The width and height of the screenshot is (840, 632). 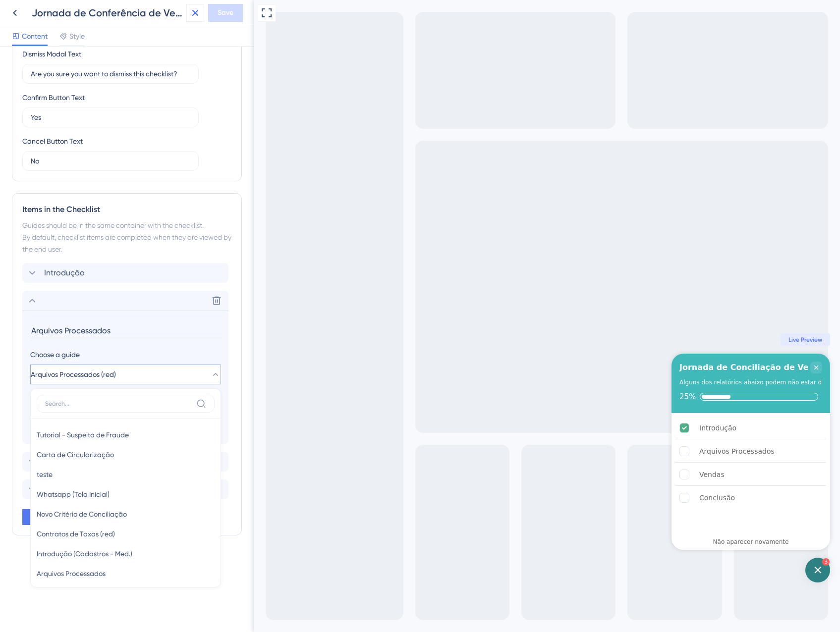 What do you see at coordinates (126, 374) in the screenshot?
I see `button: Arquivos Processados (red)` at bounding box center [126, 374].